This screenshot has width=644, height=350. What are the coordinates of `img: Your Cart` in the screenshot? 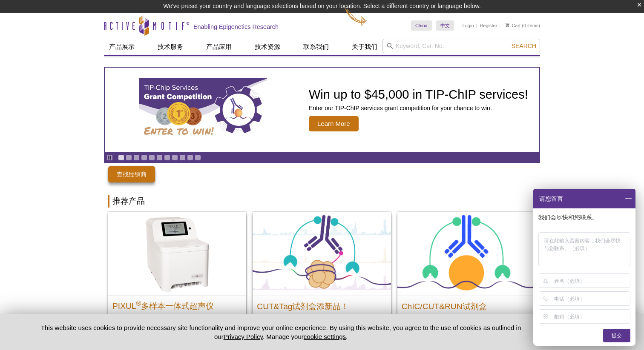 It's located at (508, 25).